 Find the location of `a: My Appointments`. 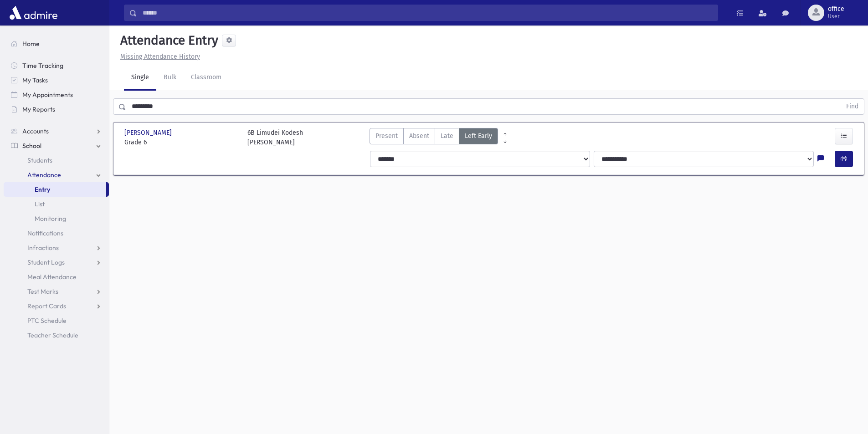

a: My Appointments is located at coordinates (56, 94).